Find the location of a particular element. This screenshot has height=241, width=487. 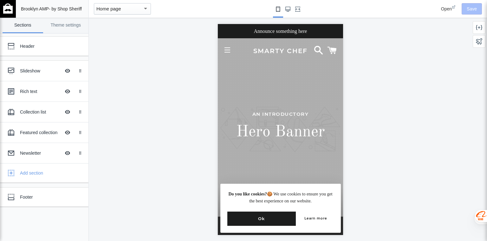

div: Collection list is located at coordinates (40, 112).